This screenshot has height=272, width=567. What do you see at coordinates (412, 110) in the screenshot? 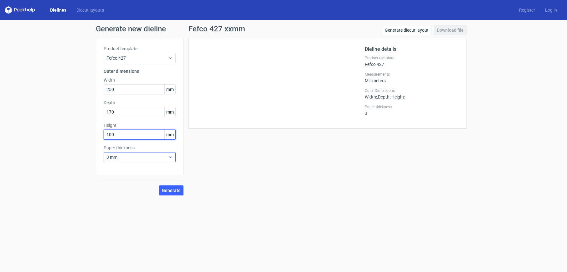
I see `div: 3` at bounding box center [412, 110].